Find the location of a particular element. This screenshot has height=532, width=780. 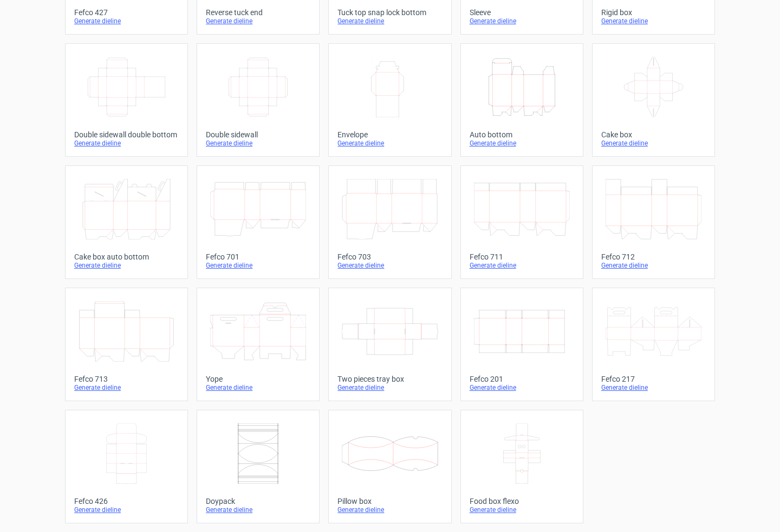

div: Fefco 201 is located at coordinates (522, 379).